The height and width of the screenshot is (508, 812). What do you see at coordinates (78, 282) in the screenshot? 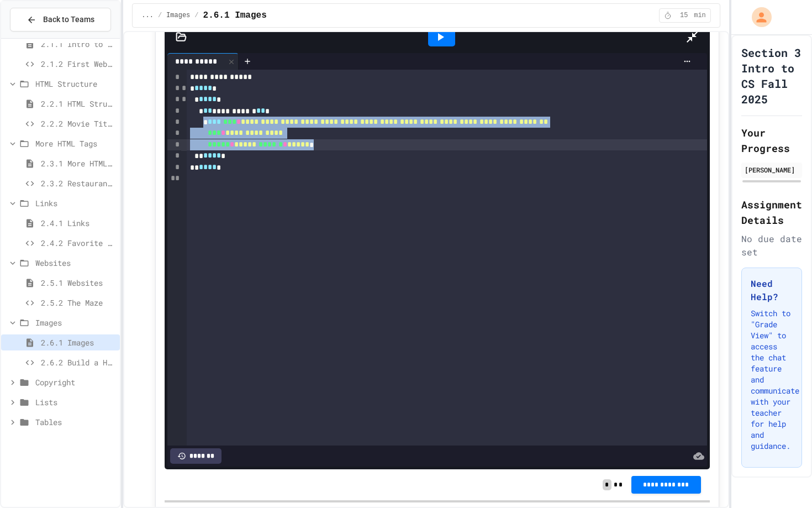
I see `span: 2.5.1 Websites` at bounding box center [78, 282].